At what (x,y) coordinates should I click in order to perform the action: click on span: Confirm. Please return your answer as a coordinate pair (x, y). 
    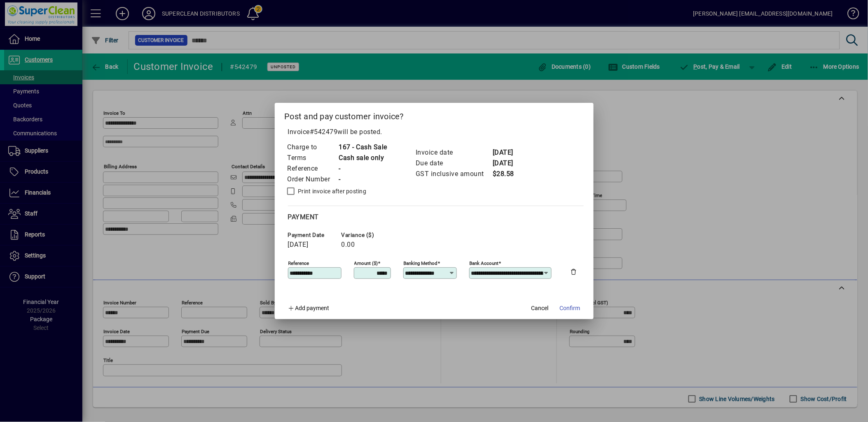
    Looking at the image, I should click on (570, 308).